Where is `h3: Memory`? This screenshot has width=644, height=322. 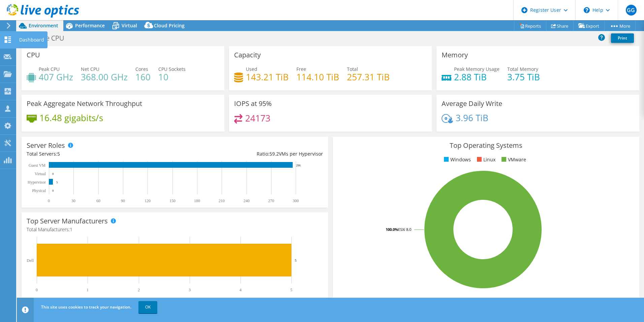
h3: Memory is located at coordinates (455, 55).